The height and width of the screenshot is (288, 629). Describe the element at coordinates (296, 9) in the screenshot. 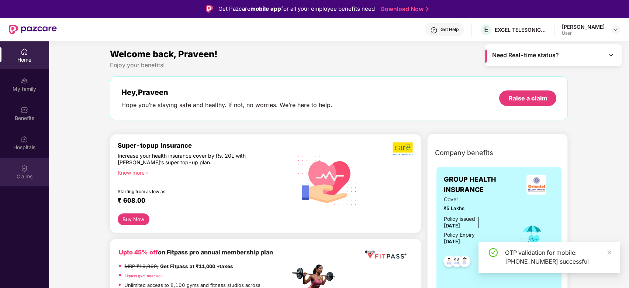

I see `div: Get Pazcare for all your employee benefits need` at that location.